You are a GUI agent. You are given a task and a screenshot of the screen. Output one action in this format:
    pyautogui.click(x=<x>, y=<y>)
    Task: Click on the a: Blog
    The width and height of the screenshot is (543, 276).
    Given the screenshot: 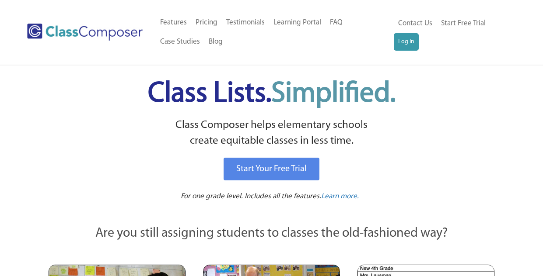 What is the action you would take?
    pyautogui.click(x=216, y=42)
    